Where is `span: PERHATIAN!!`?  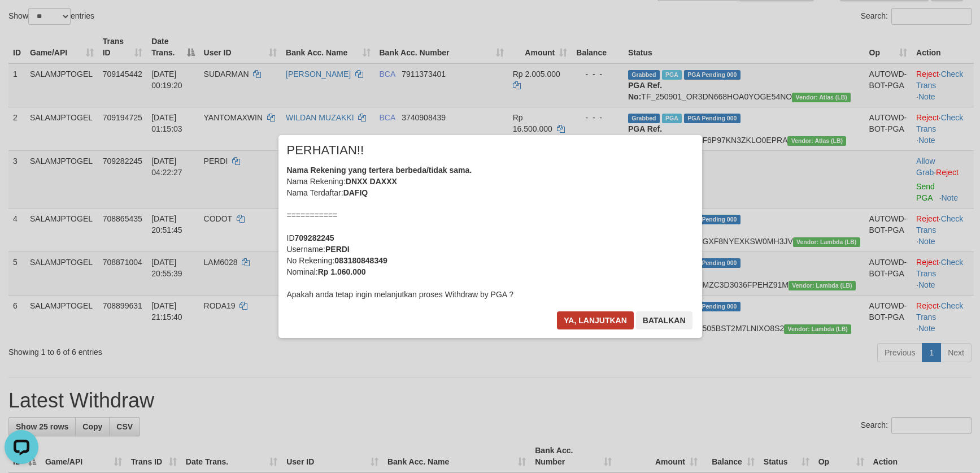
span: PERHATIAN!! is located at coordinates (325, 150).